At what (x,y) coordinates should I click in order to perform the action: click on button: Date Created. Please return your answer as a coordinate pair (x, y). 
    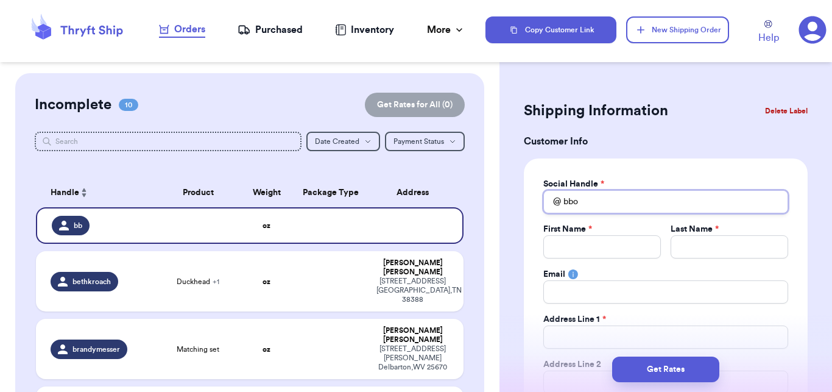
    Looking at the image, I should click on (343, 141).